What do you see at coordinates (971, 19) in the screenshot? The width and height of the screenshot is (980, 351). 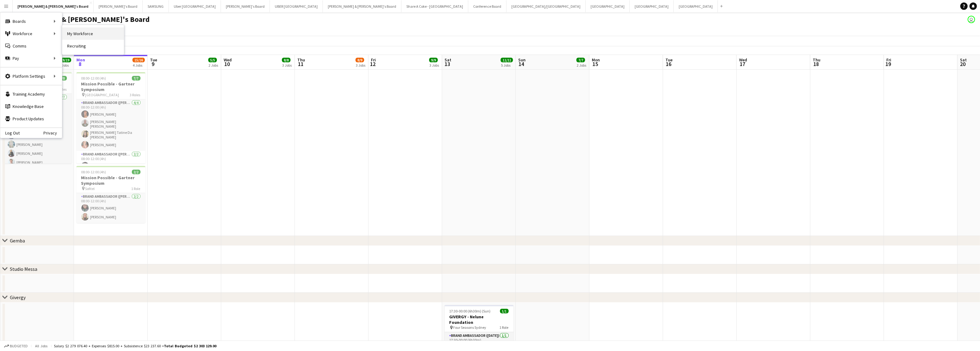 I see `app-user-avatar: Andy Husen` at bounding box center [971, 19].